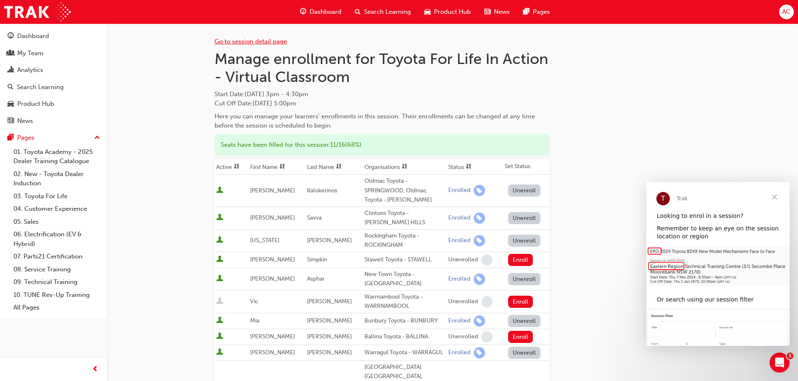 The image size is (798, 381). I want to click on a: 06. Electrification (EV & Hybrid), so click(57, 239).